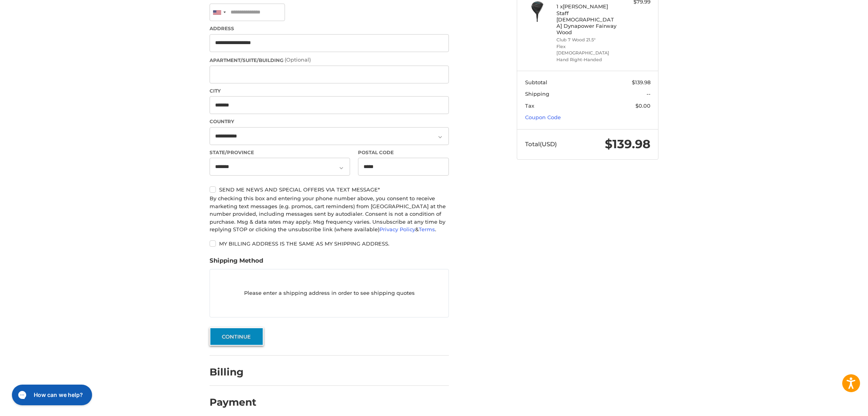 The image size is (868, 416). What do you see at coordinates (236, 336) in the screenshot?
I see `button: Continue` at bounding box center [236, 336].